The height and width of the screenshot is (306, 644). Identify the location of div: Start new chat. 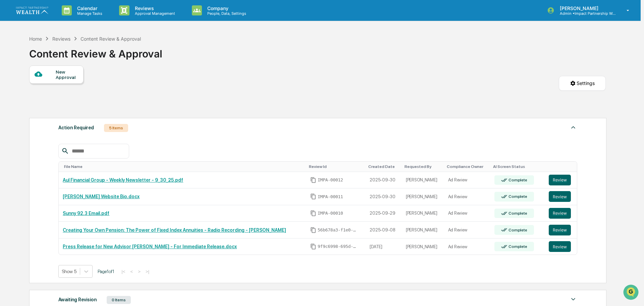
(70, 55).